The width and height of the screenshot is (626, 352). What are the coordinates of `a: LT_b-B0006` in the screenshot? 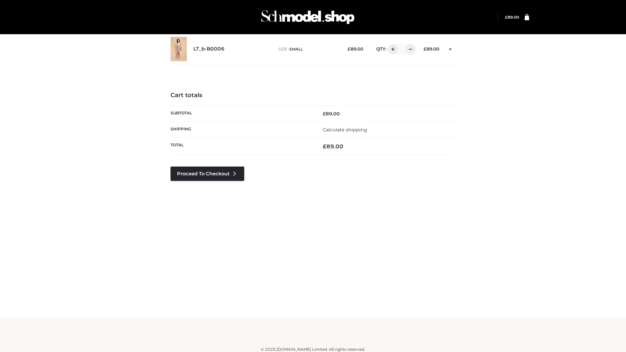 It's located at (209, 49).